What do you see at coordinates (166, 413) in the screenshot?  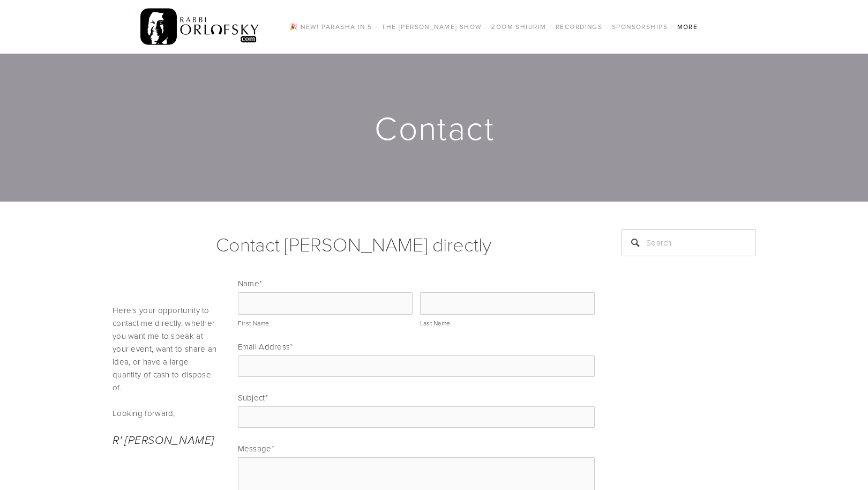 I see `p: Looking forward,` at bounding box center [166, 413].